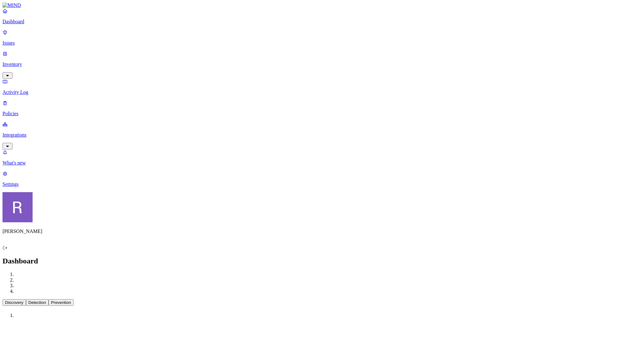 This screenshot has width=644, height=362. What do you see at coordinates (322, 22) in the screenshot?
I see `p: Dashboard` at bounding box center [322, 22].